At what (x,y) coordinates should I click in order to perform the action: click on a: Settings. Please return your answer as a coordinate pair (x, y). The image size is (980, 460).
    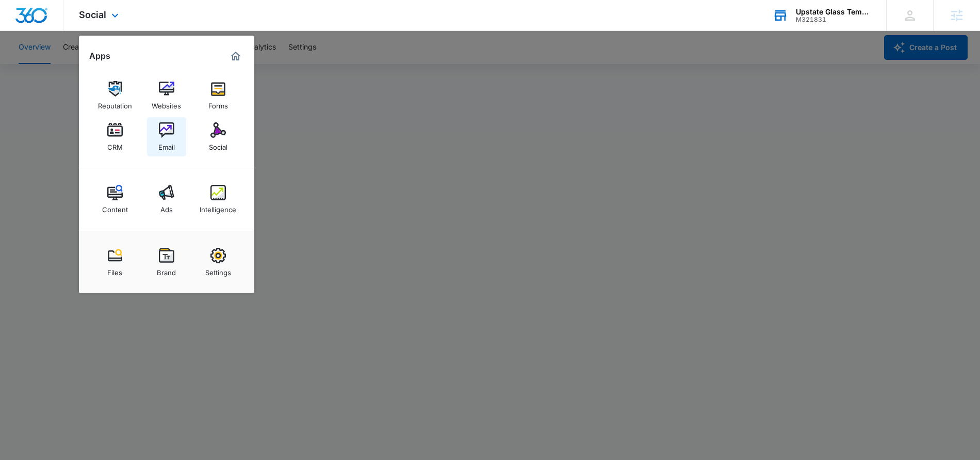
    Looking at the image, I should click on (218, 262).